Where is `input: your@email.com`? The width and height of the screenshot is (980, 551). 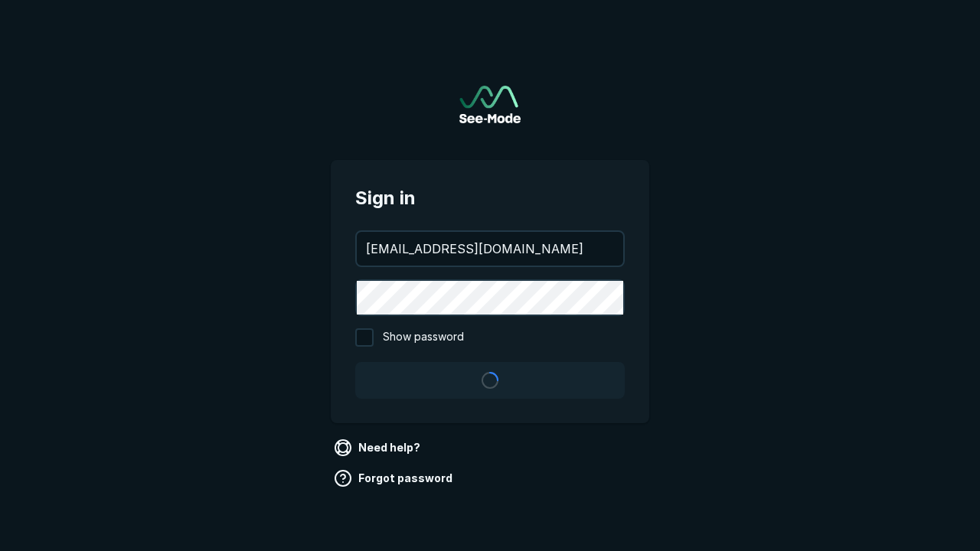 input: your@email.com is located at coordinates (490, 249).